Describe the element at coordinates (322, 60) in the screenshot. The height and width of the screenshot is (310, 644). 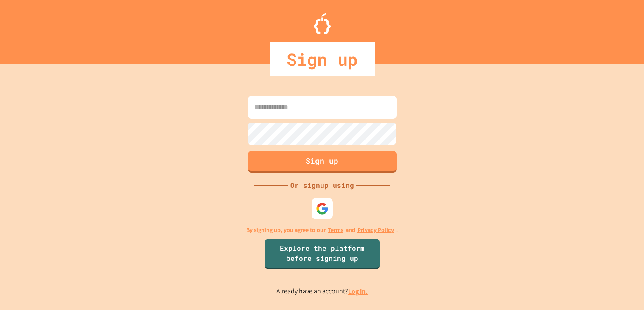
I see `div: Sign up` at that location.